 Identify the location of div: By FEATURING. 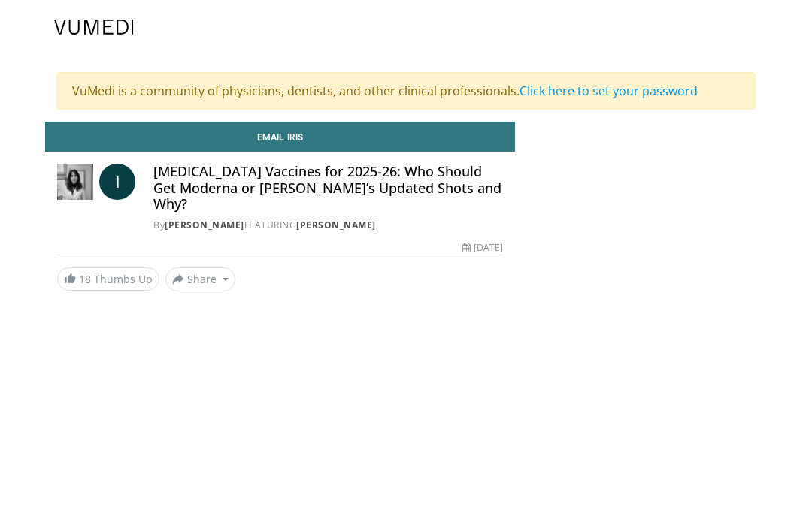
(328, 225).